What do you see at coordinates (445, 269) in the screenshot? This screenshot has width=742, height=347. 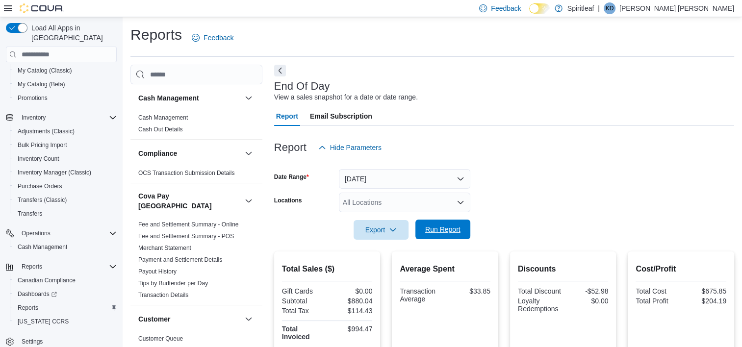 I see `h2: Average Spent` at bounding box center [445, 269].